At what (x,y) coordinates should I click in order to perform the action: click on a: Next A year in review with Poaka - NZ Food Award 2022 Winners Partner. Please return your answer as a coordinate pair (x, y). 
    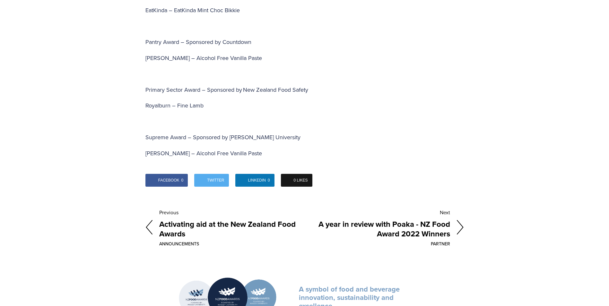
    Looking at the image, I should click on (384, 228).